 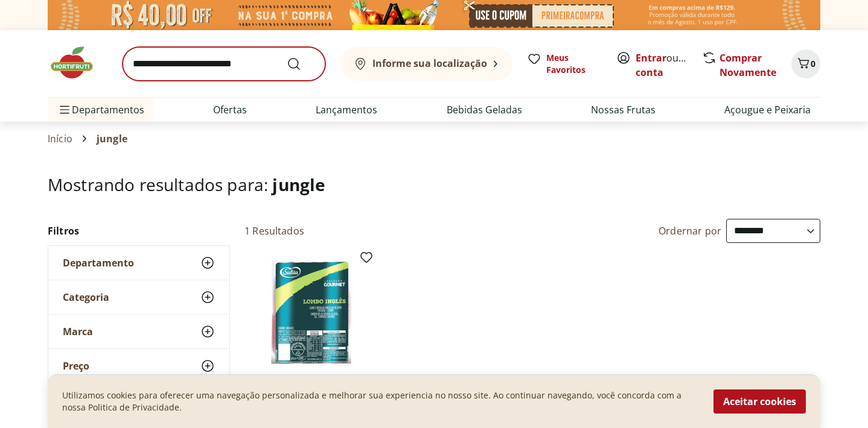 I want to click on a: Entrar, so click(x=651, y=58).